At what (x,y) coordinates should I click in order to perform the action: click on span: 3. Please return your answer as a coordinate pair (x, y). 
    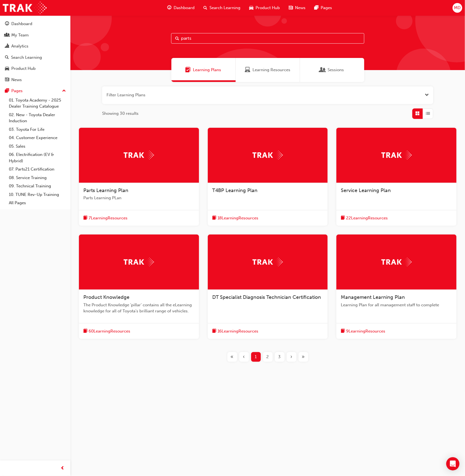
    Looking at the image, I should click on (279, 357).